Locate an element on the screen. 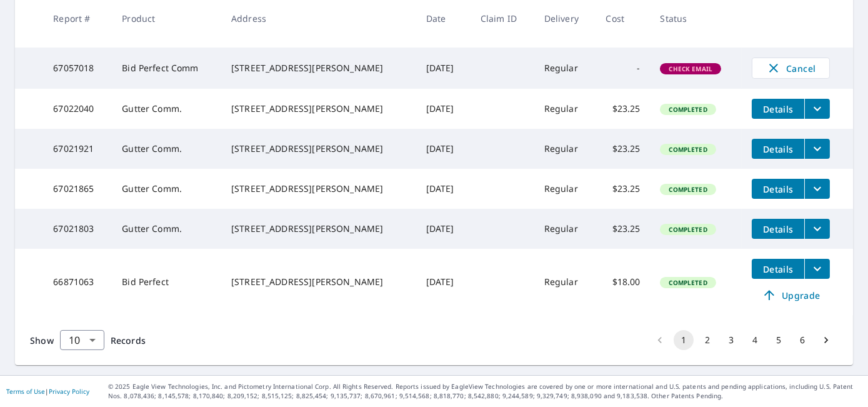 This screenshot has width=868, height=407. div: 10 is located at coordinates (82, 341).